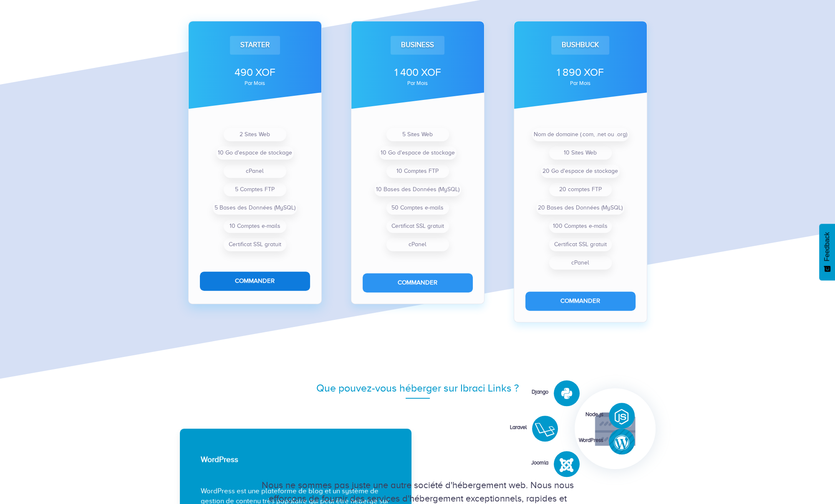  I want to click on div: 1 400 XOF, so click(418, 73).